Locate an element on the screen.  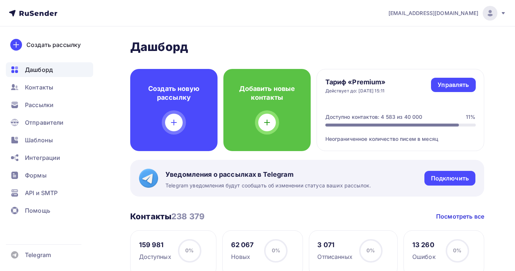
div: 13 260 is located at coordinates (424, 245).